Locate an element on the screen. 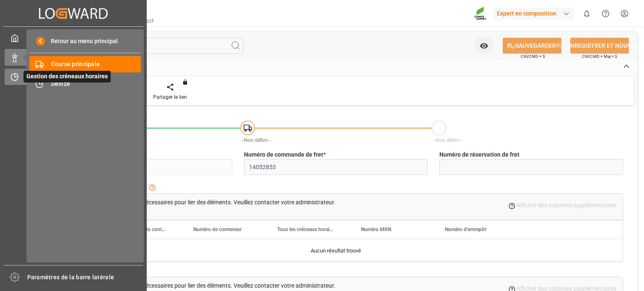  font: Numéro de conteneur is located at coordinates (217, 229).